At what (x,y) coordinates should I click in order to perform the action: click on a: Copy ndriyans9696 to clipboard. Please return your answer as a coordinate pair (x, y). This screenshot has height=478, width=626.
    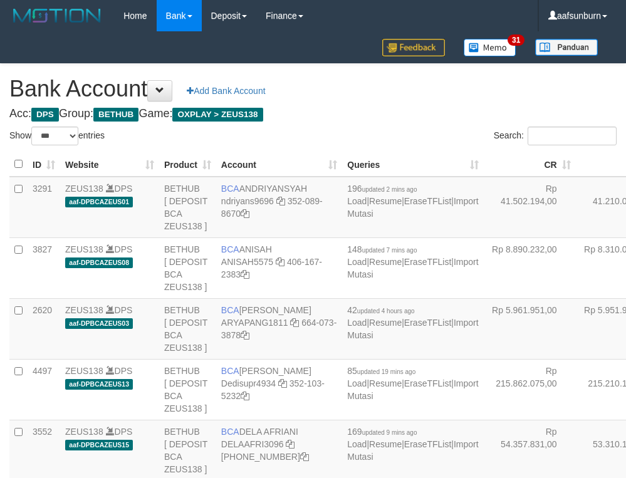
    Looking at the image, I should click on (281, 201).